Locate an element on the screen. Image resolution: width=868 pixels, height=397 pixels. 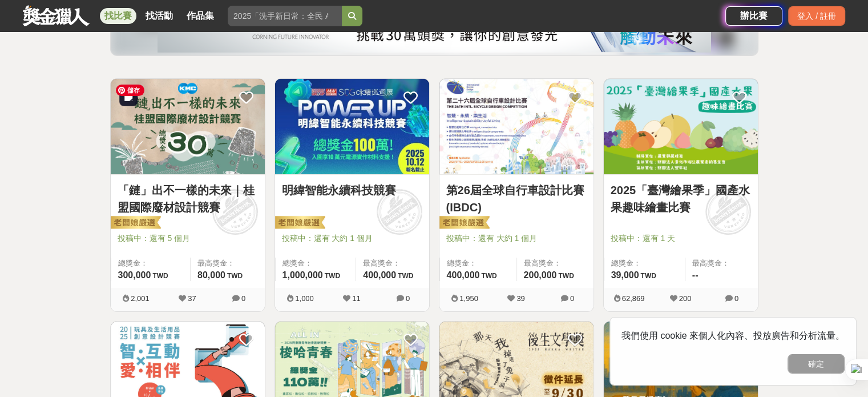
span: 我們使用 cookie 來個人化內容、投放廣告和分析流量。 is located at coordinates (733, 335).